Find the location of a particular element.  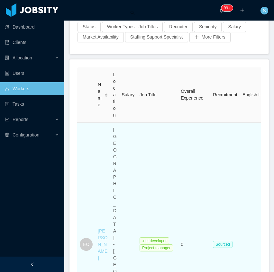

span: Salary is located at coordinates (128, 95).